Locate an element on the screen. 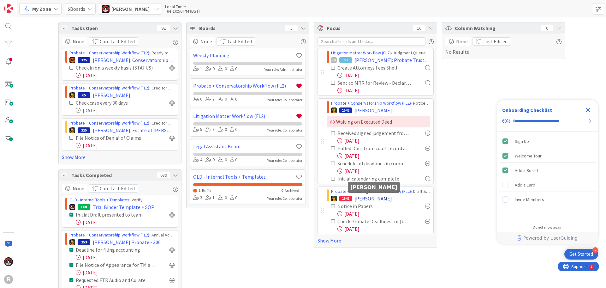 This screenshot has height=288, width=606. span: Tasks Open is located at coordinates (113, 28).